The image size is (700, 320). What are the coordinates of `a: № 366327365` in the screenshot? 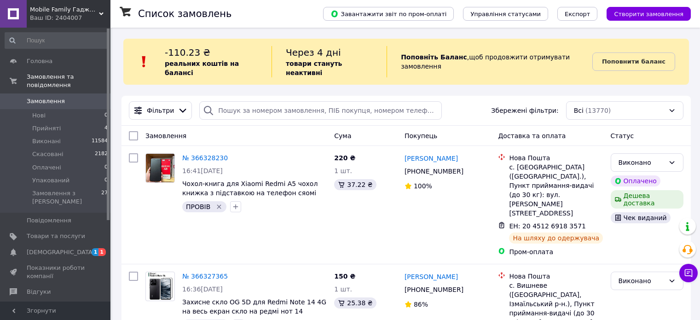 It's located at (205, 276).